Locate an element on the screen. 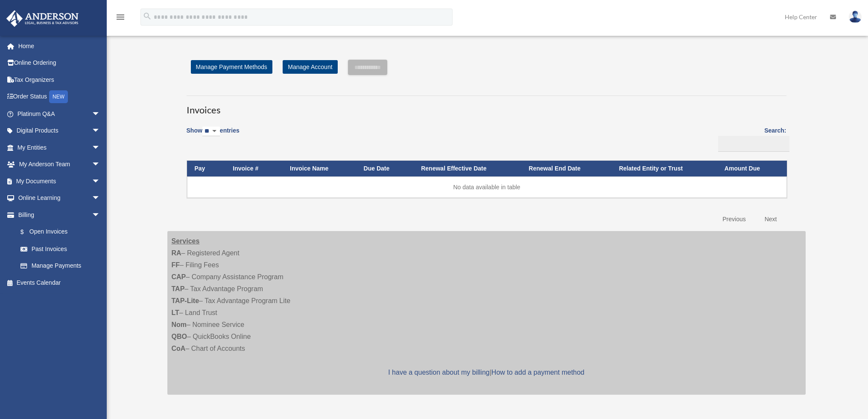 The width and height of the screenshot is (868, 419). img: User Pic is located at coordinates (855, 17).